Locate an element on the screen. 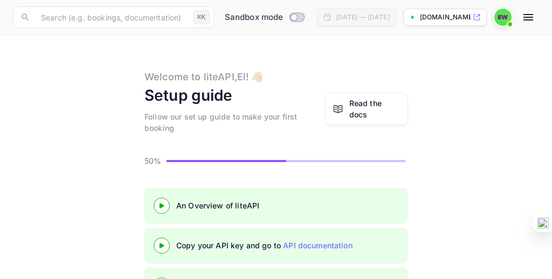 Image resolution: width=552 pixels, height=279 pixels. div: Read the docs is located at coordinates (374, 109).